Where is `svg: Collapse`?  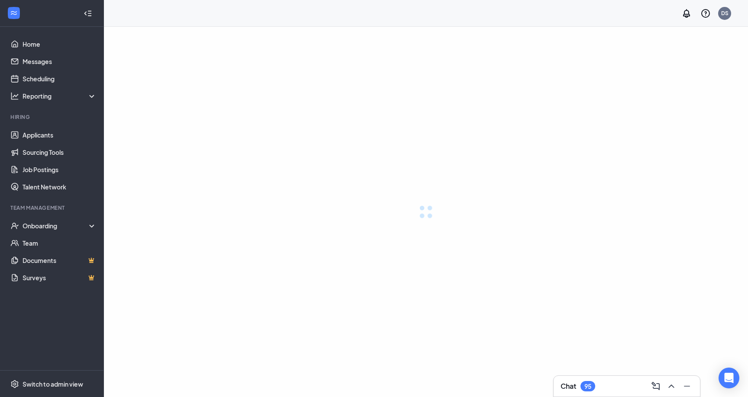
svg: Collapse is located at coordinates (88, 13).